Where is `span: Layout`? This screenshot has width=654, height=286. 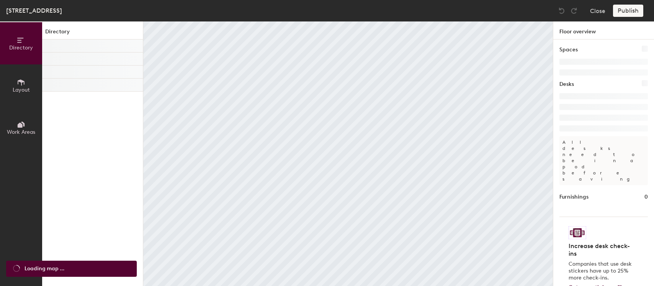
span: Layout is located at coordinates (21, 90).